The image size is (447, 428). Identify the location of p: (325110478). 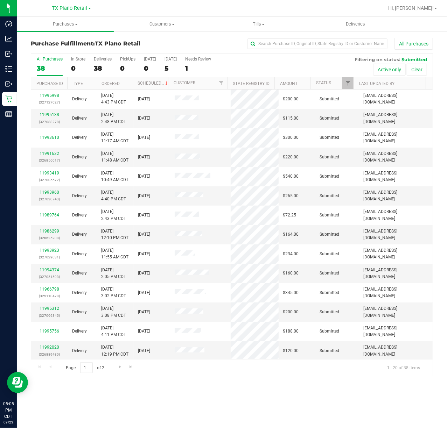
(49, 296).